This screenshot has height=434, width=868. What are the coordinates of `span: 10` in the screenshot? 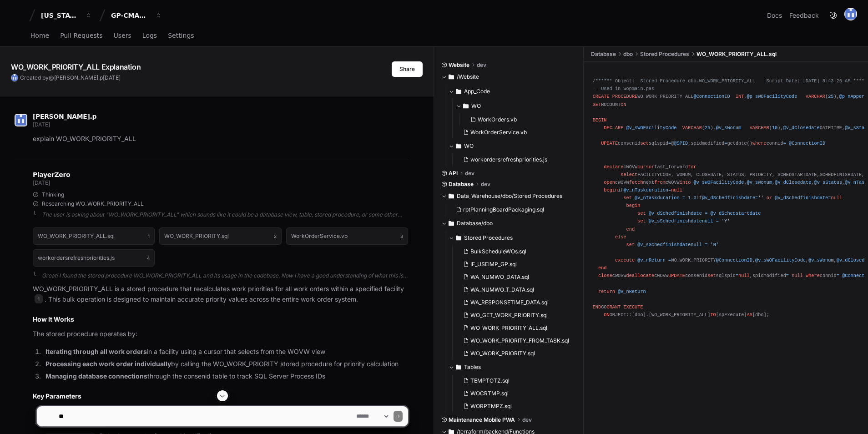 It's located at (774, 128).